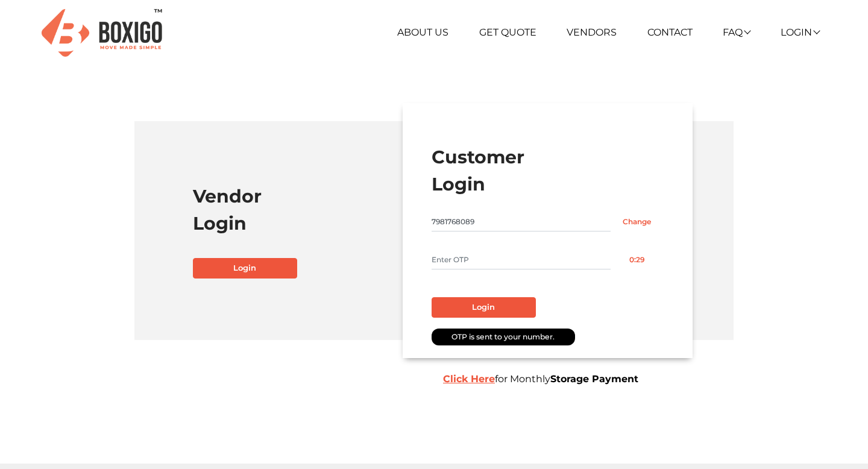  I want to click on button: Login, so click(484, 307).